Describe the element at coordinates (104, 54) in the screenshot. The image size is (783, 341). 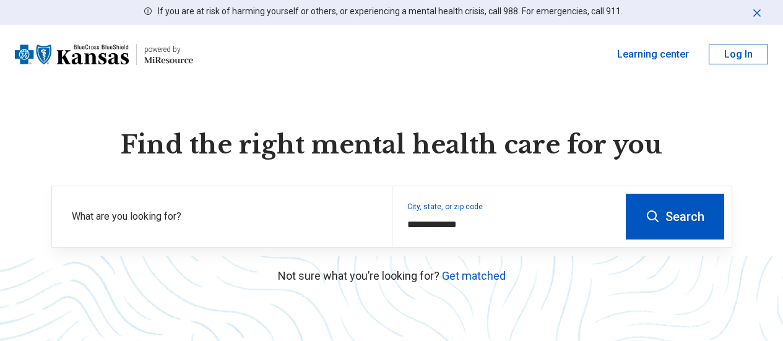
I see `a: Blue Cross Blue Shield Kansaspowered by` at that location.